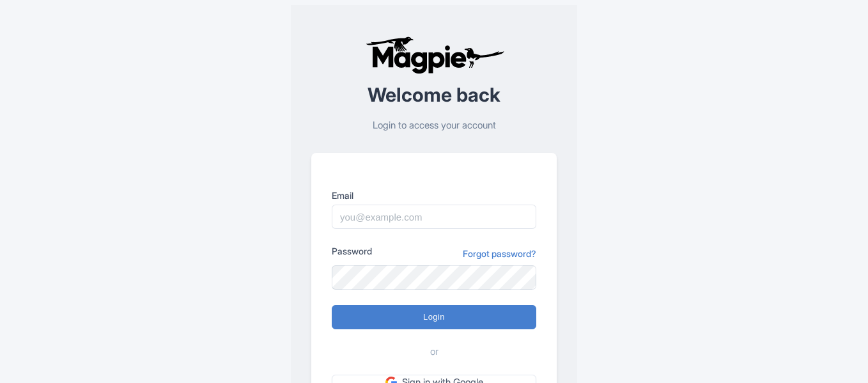 This screenshot has width=868, height=383. What do you see at coordinates (434, 126) in the screenshot?
I see `p: Login to access your account` at bounding box center [434, 126].